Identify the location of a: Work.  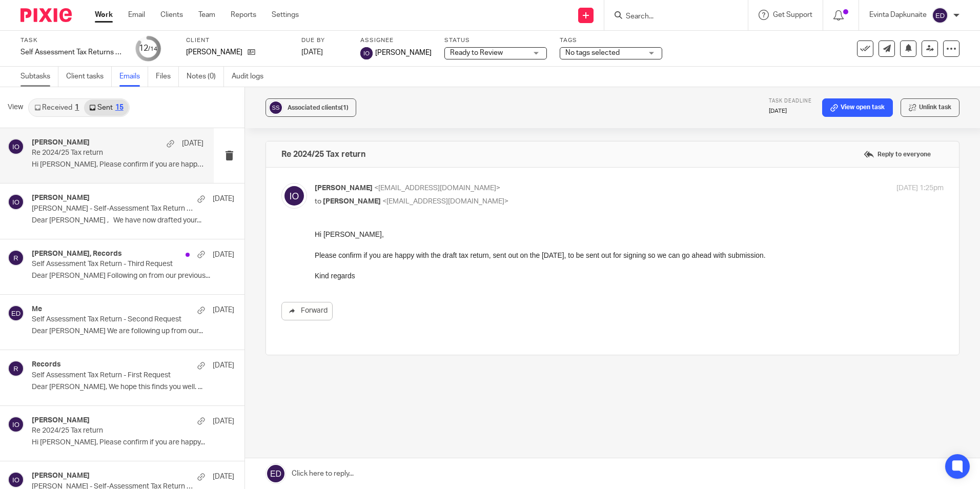
(103, 15).